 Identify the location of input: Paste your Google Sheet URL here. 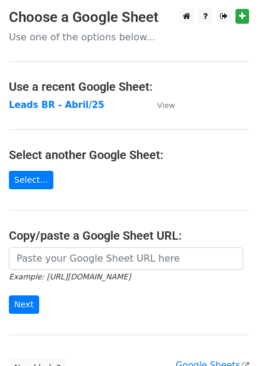
(126, 258).